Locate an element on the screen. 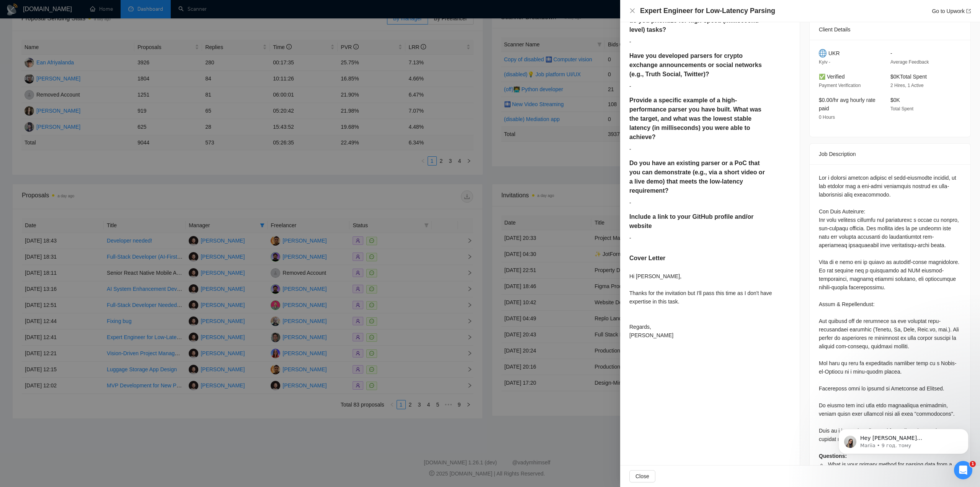 The height and width of the screenshot is (487, 980). span: $0.00/hr avg hourly rate paid is located at coordinates (847, 104).